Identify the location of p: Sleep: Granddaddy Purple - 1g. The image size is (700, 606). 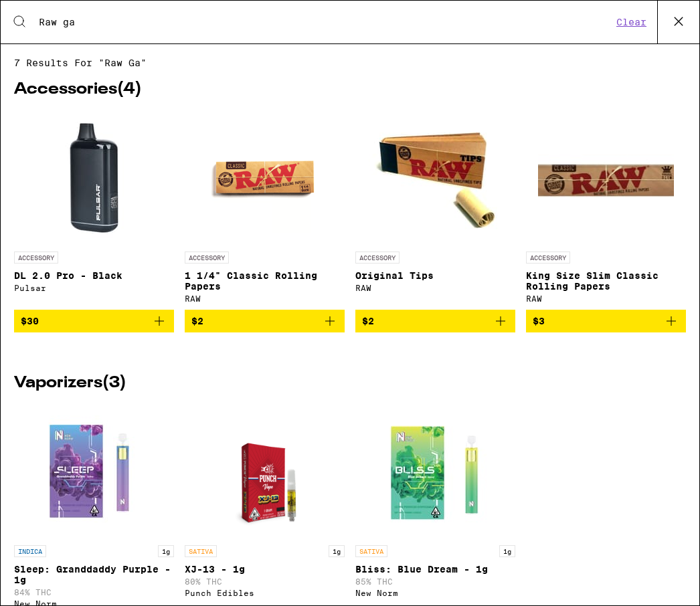
(94, 574).